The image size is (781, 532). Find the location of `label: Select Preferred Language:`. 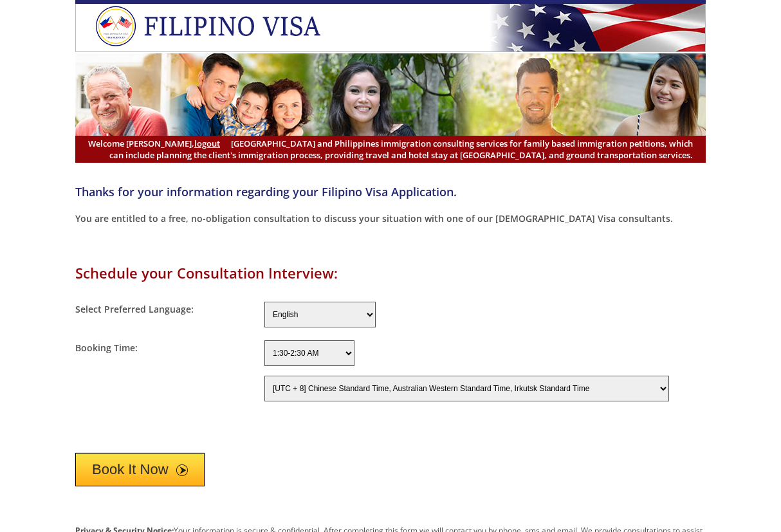

label: Select Preferred Language: is located at coordinates (134, 308).